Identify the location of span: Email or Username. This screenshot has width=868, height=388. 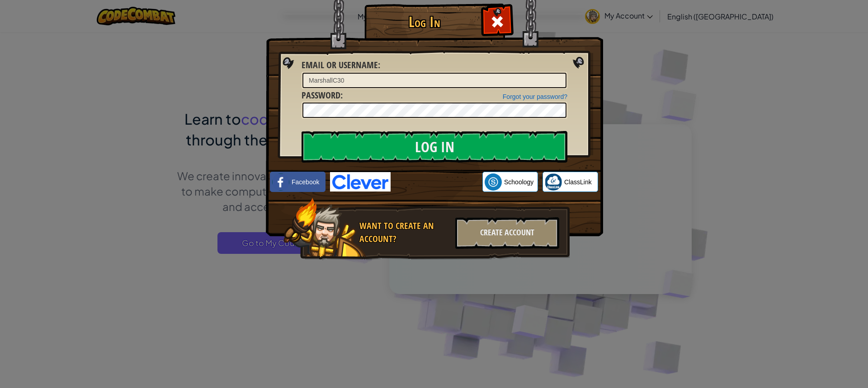
(340, 65).